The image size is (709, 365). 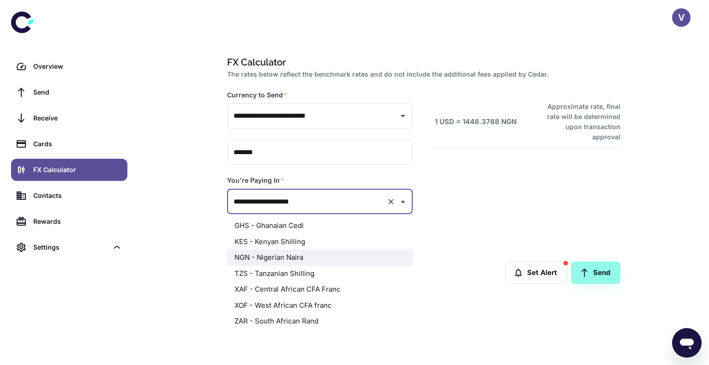 I want to click on li: NGN - Nigerian Naira, so click(x=320, y=258).